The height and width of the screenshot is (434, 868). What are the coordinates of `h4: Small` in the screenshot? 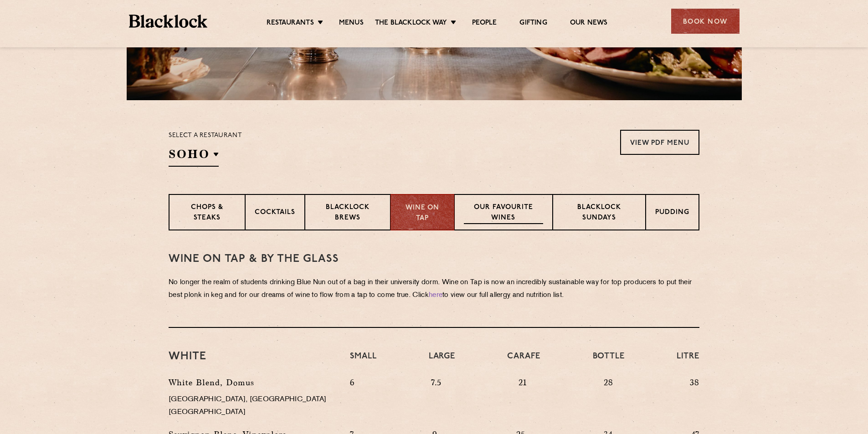 It's located at (363, 361).